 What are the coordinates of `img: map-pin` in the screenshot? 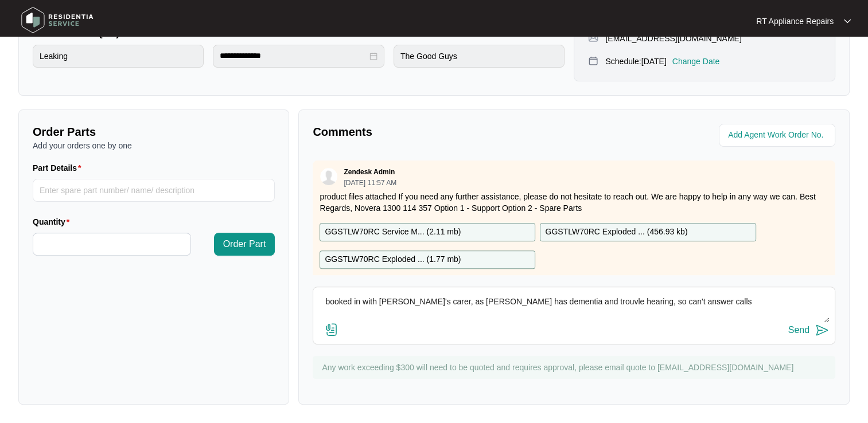 It's located at (593, 61).